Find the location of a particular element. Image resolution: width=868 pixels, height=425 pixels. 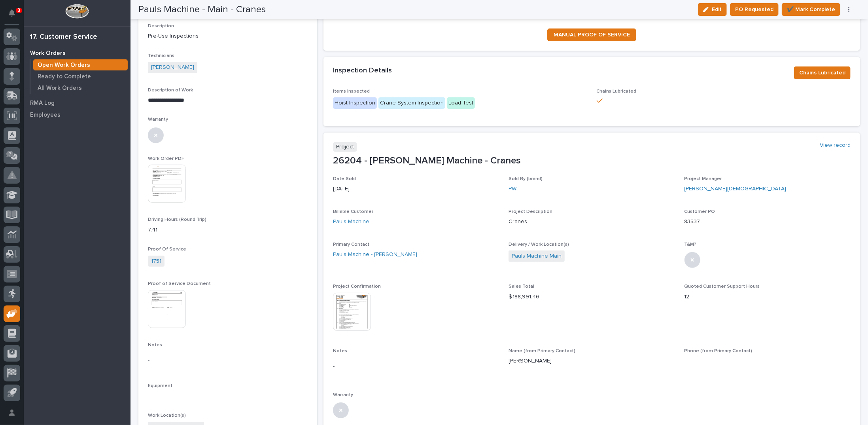

span: Driving Hours (Round Trip) is located at coordinates (178, 220).